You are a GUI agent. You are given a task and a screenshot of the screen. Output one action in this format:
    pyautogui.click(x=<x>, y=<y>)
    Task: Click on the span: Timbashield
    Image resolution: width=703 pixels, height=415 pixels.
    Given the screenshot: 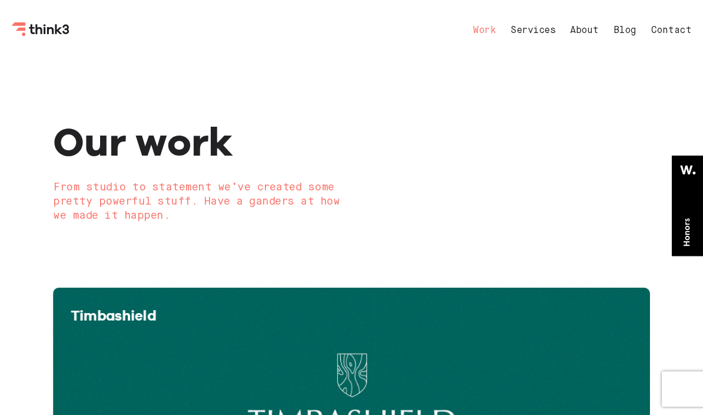 What is the action you would take?
    pyautogui.click(x=113, y=315)
    